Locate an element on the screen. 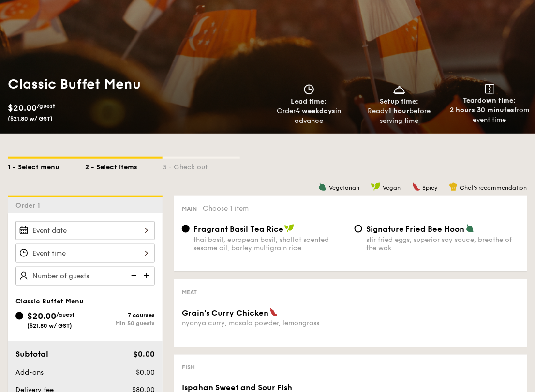 The height and width of the screenshot is (392, 535). input: Event time is located at coordinates (85, 253).